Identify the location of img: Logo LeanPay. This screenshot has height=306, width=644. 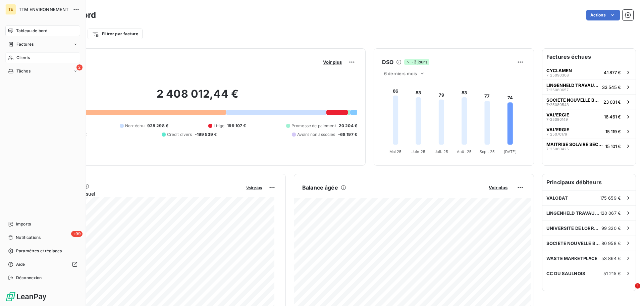
(26, 296).